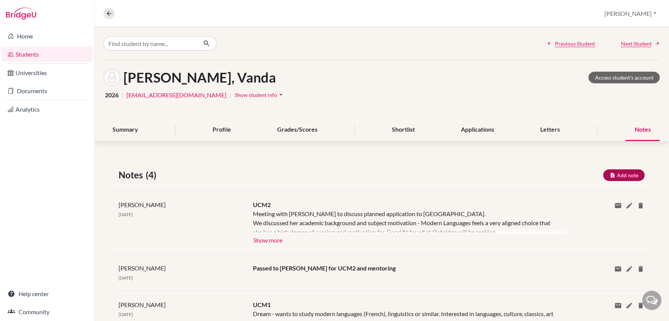 The height and width of the screenshot is (321, 669). I want to click on span: Previous Student, so click(575, 43).